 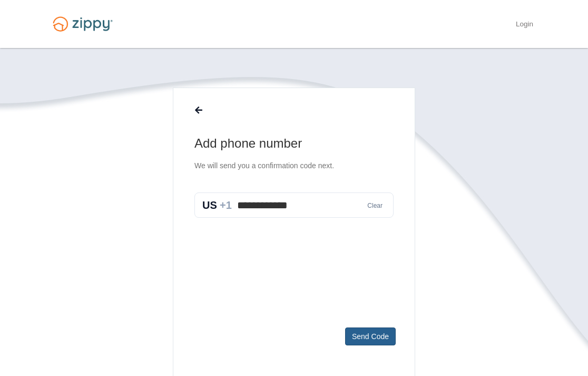 What do you see at coordinates (375, 206) in the screenshot?
I see `button: Clear` at bounding box center [375, 206].